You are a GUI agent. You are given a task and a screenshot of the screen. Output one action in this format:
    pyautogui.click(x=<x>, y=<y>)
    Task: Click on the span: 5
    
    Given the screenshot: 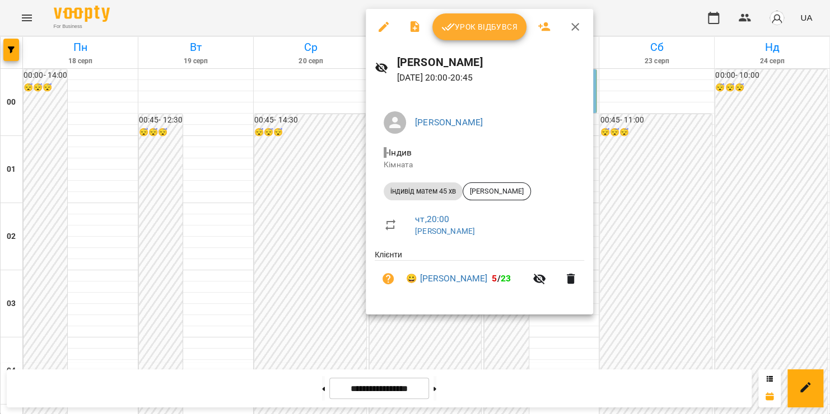 What is the action you would take?
    pyautogui.click(x=494, y=278)
    